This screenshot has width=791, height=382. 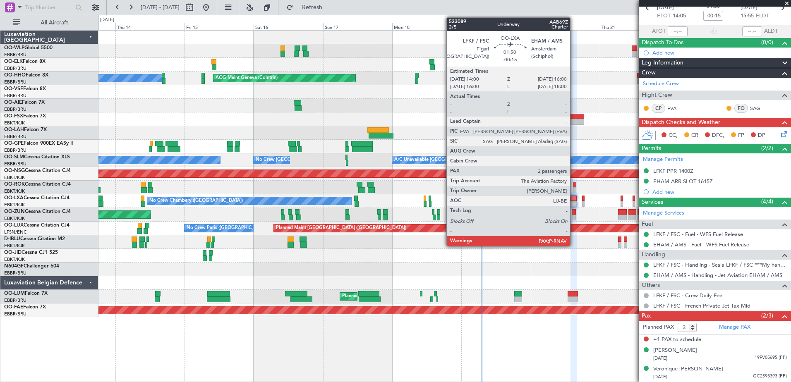 What do you see at coordinates (634, 26) in the screenshot?
I see `div: Thu 21` at bounding box center [634, 26].